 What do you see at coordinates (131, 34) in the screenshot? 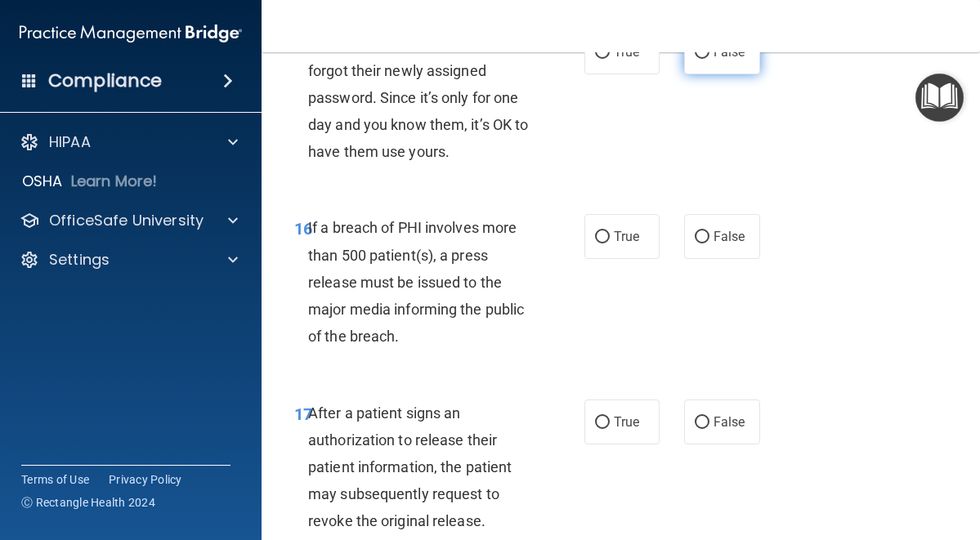
I see `img: PMB logo` at bounding box center [131, 34].